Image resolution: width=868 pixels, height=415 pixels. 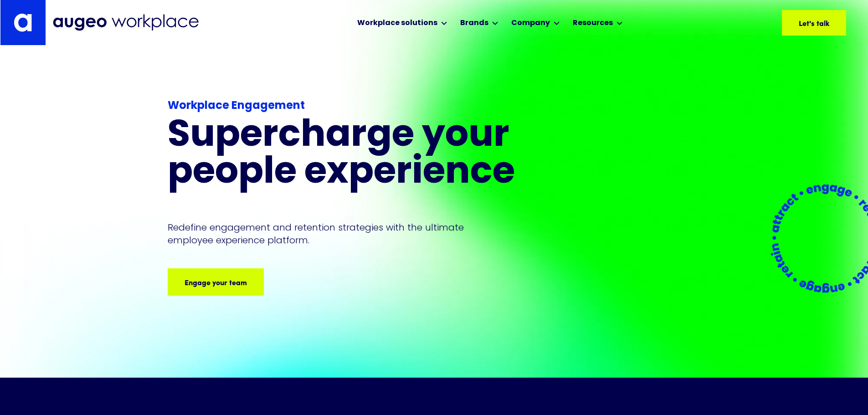 I want to click on a: Let's talk, so click(x=814, y=23).